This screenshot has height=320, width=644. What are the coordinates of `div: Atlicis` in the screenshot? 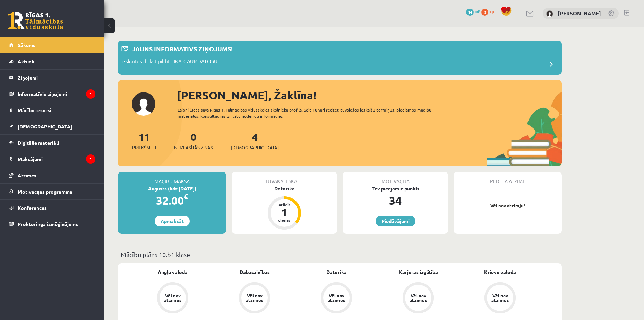 It's located at (284, 204).